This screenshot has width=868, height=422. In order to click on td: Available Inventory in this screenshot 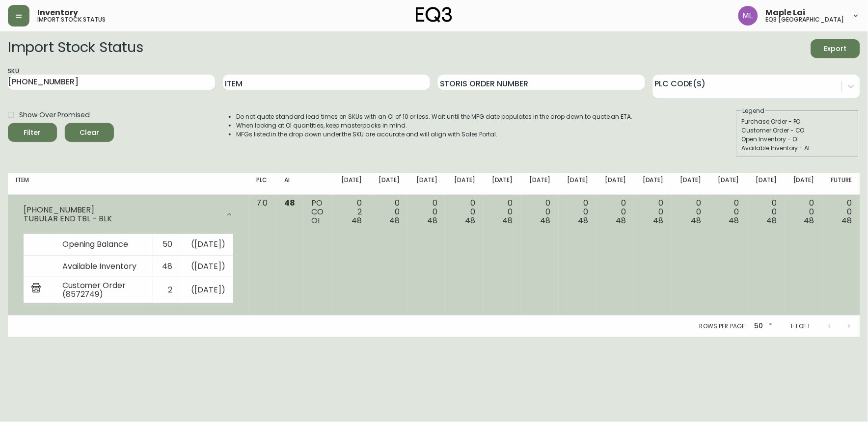, I will do `click(103, 267)`.